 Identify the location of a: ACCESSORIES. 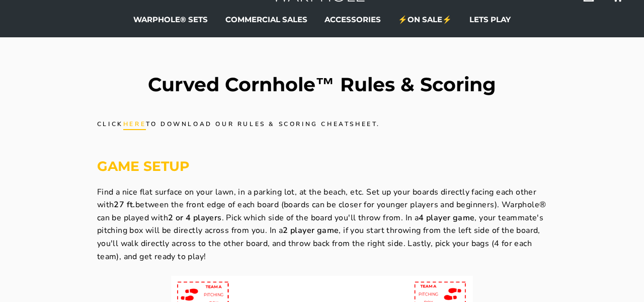
(352, 20).